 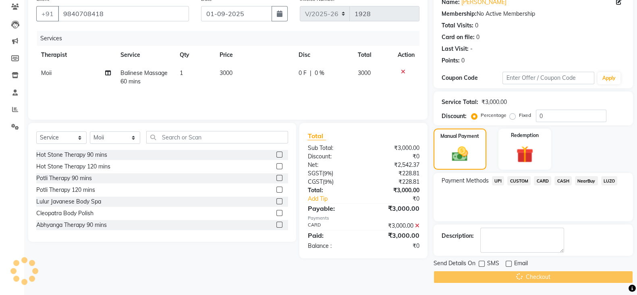 What do you see at coordinates (332, 246) in the screenshot?
I see `div: Balance :` at bounding box center [332, 246].